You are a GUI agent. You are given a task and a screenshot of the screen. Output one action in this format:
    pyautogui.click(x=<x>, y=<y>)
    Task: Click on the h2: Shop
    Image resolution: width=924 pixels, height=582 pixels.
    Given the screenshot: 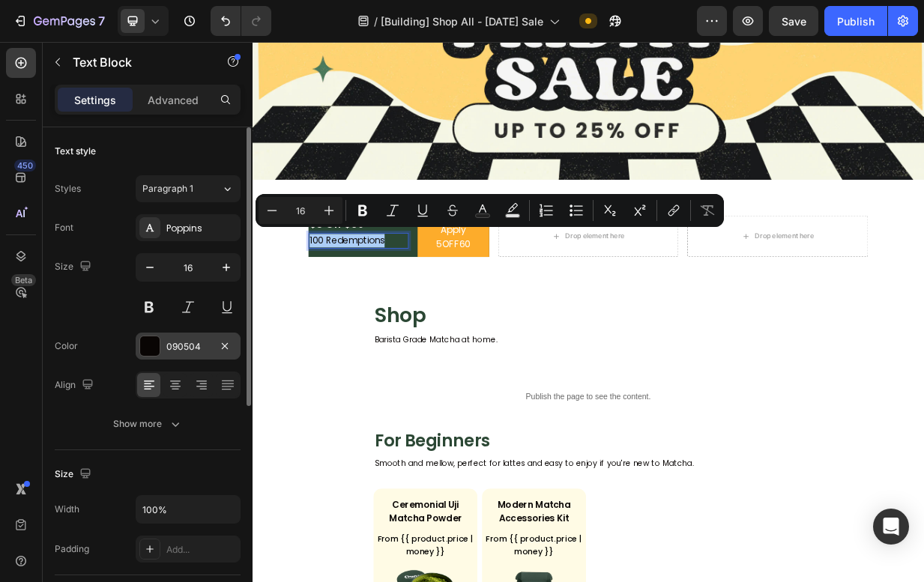 What is the action you would take?
    pyautogui.click(x=450, y=365)
    